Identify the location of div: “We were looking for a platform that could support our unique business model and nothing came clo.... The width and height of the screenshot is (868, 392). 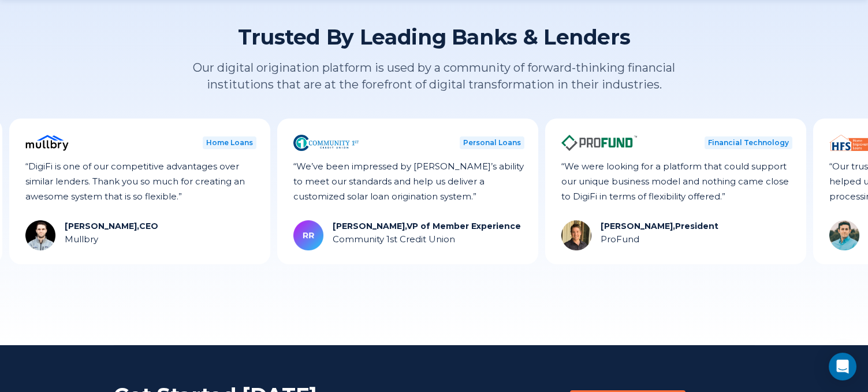
(677, 182).